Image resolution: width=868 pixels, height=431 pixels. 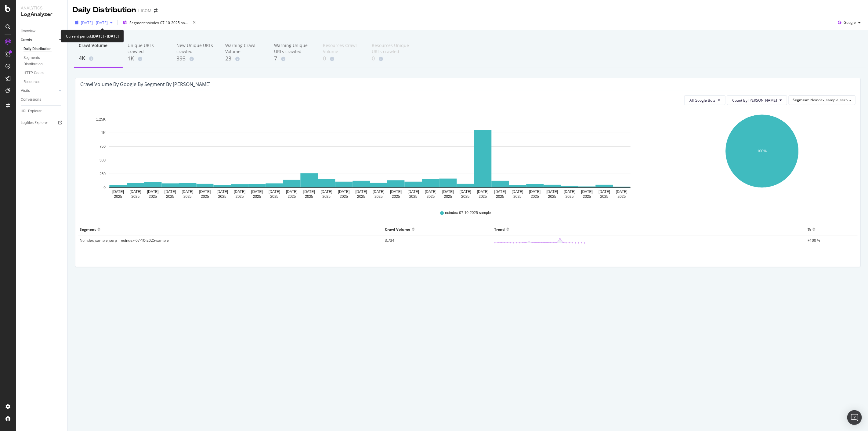 I want to click on a: HTTP Codes, so click(x=44, y=73).